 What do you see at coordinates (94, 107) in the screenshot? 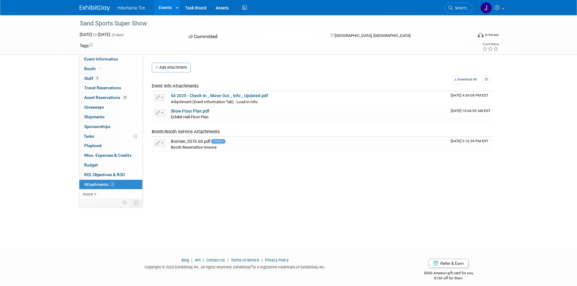
I see `span: Giveaways` at bounding box center [94, 107].